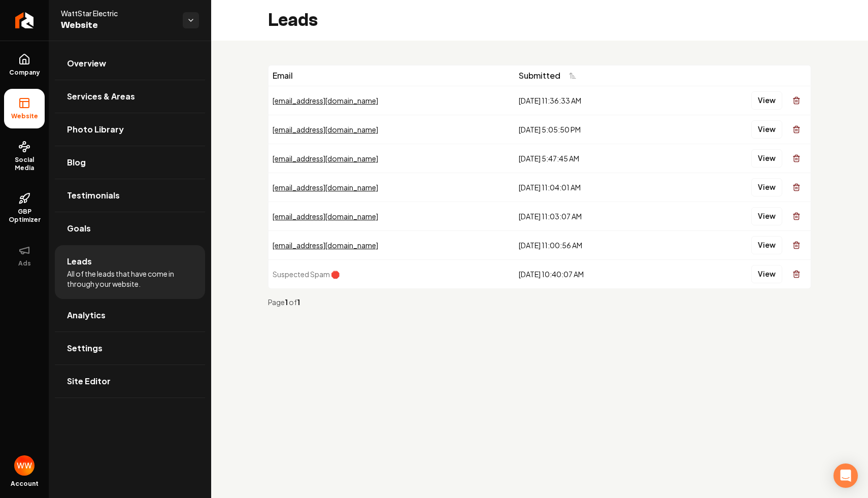  Describe the element at coordinates (130, 349) in the screenshot. I see `a: Settings` at that location.